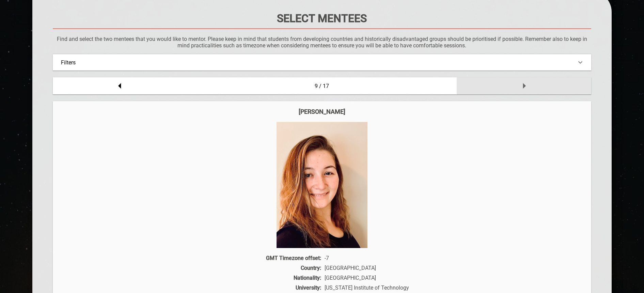 This screenshot has width=644, height=293. What do you see at coordinates (191, 287) in the screenshot?
I see `div: University:` at bounding box center [191, 287].